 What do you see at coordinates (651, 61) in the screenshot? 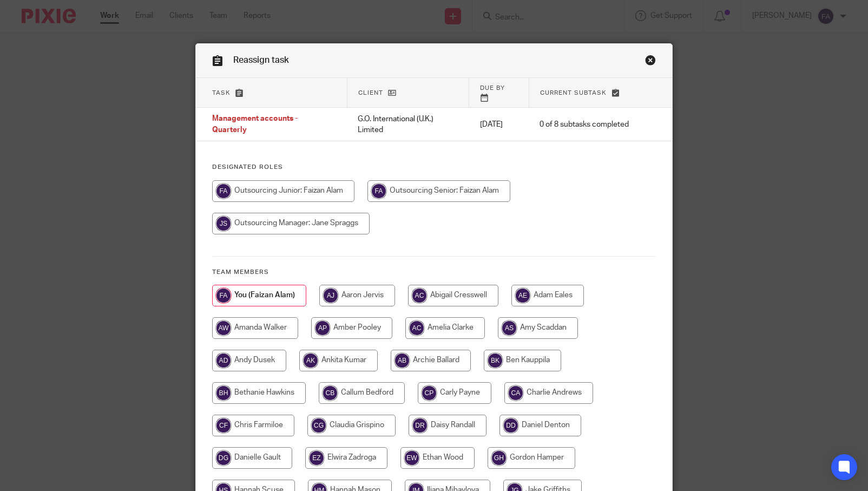
I see `a: Close this dialog window` at bounding box center [651, 61].